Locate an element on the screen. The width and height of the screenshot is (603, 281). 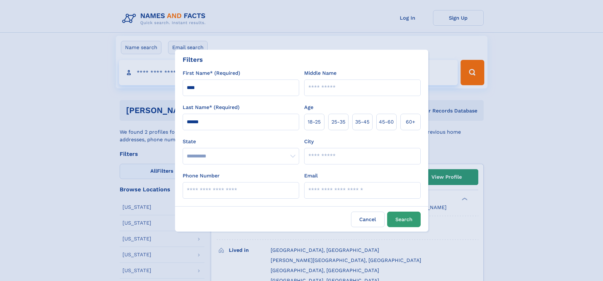
label: Cancel is located at coordinates (368, 219).